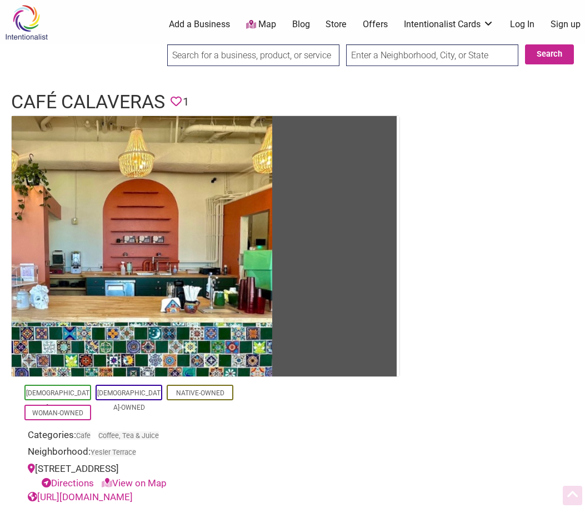  I want to click on a: Log In, so click(522, 24).